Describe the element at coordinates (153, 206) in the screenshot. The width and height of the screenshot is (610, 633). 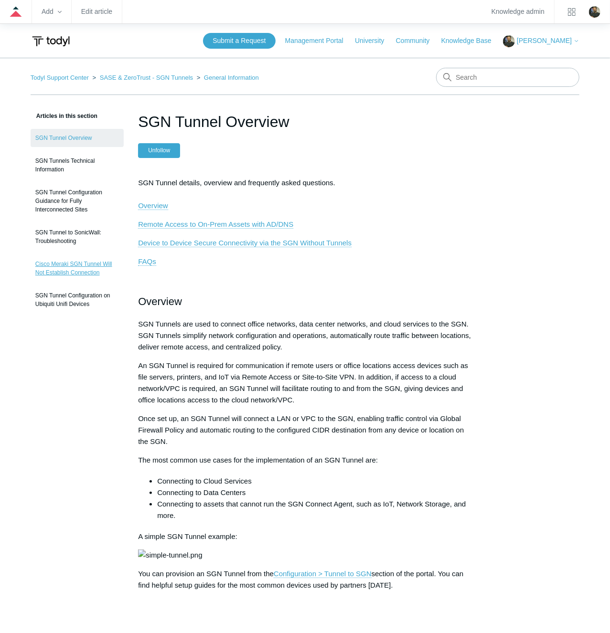
I see `a: Overview` at that location.